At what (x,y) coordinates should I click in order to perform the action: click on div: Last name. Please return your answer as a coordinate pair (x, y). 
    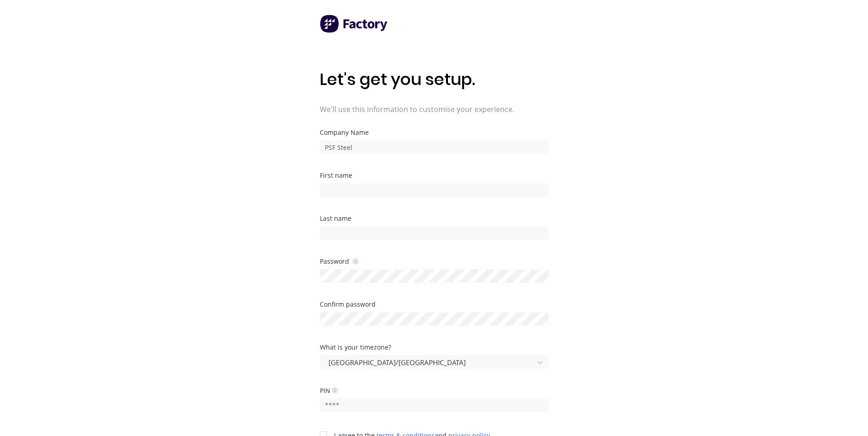
    Looking at the image, I should click on (435, 218).